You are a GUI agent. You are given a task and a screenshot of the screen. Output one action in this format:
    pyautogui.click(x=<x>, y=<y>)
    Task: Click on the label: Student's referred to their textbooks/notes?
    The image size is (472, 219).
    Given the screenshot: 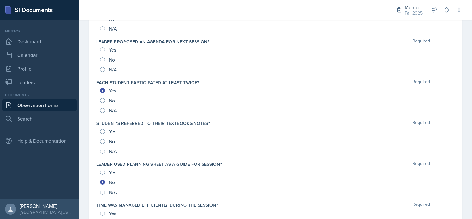 What is the action you would take?
    pyautogui.click(x=153, y=123)
    